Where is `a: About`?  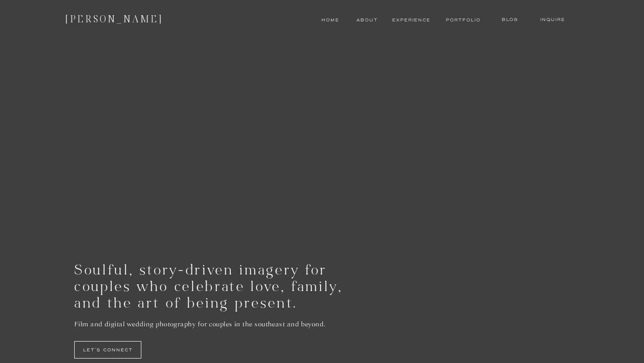
a: About is located at coordinates (366, 20).